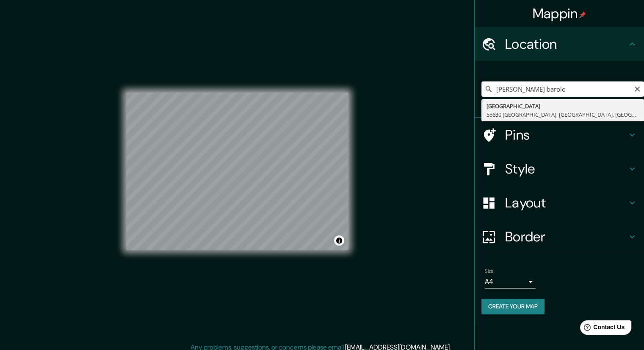 This screenshot has width=644, height=350. I want to click on h4: Pins, so click(566, 135).